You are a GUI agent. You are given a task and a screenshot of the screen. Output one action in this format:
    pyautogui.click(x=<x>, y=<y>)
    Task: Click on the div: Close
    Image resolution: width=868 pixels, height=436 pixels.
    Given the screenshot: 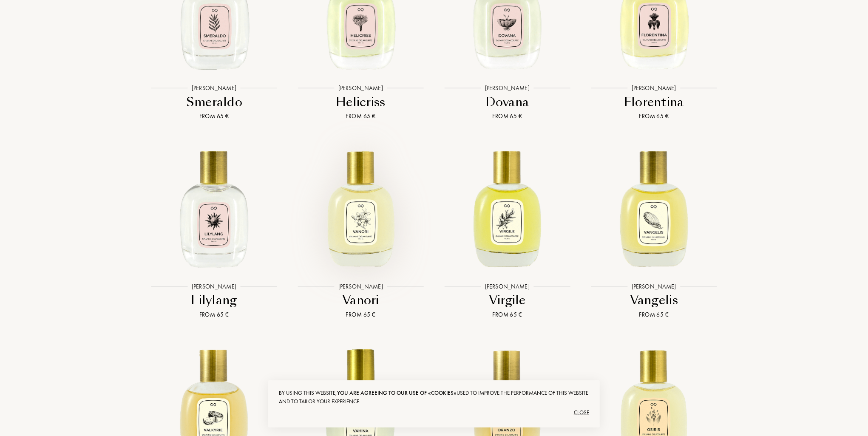 What is the action you would take?
    pyautogui.click(x=434, y=413)
    